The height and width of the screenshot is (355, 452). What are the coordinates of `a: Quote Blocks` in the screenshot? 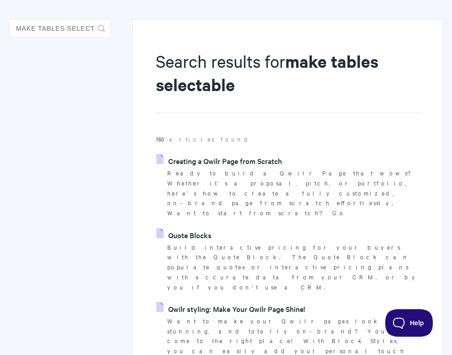 It's located at (184, 235).